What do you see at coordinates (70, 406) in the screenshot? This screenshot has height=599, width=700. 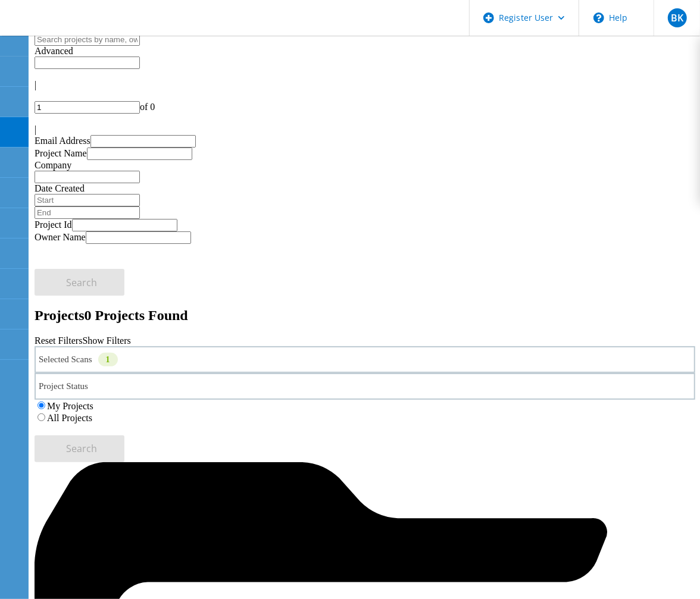 I see `label: My Projects` at bounding box center [70, 406].